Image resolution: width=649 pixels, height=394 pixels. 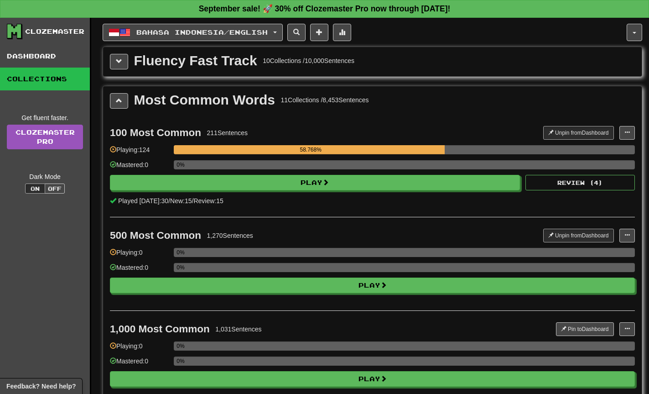 What do you see at coordinates (228, 133) in the screenshot?
I see `div: 211 Sentences` at bounding box center [228, 133].